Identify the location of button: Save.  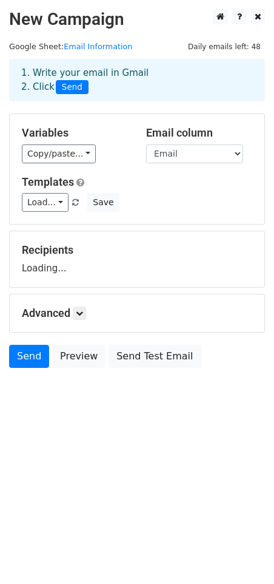
(103, 202).